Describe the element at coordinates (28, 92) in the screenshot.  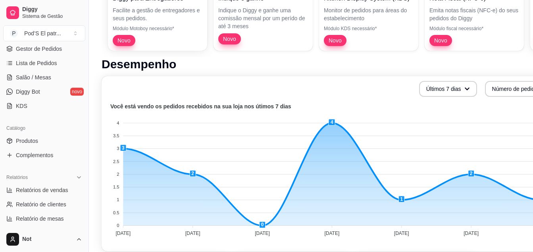
I see `span: Diggy Bot` at that location.